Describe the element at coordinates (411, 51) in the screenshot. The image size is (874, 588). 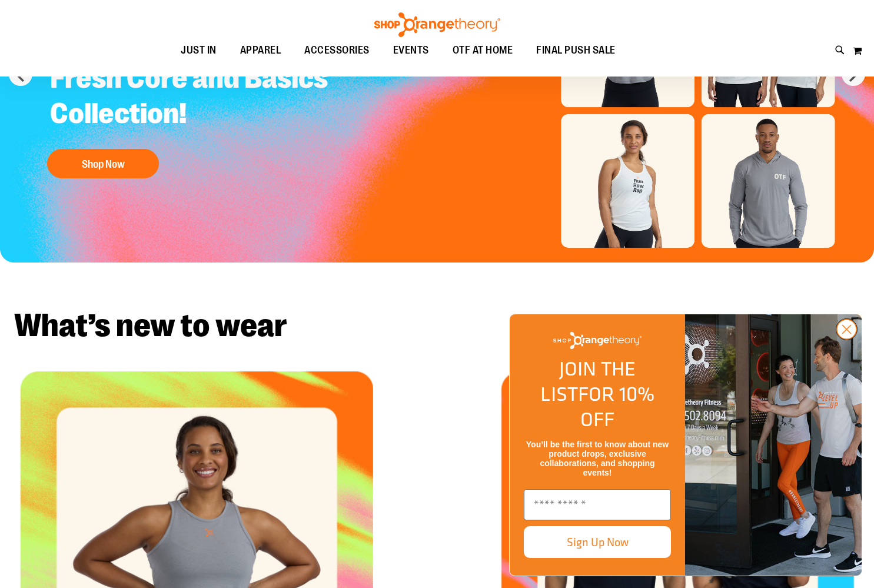
I see `a: EVENTS` at that location.